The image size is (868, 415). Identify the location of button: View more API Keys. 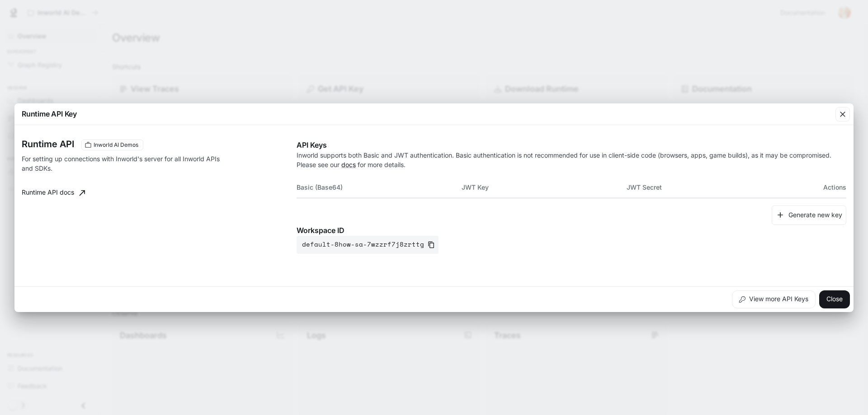
(773, 299).